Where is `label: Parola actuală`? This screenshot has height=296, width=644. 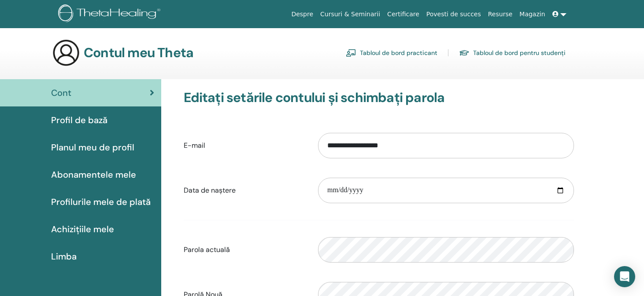
label: Parola actuală is located at coordinates (244, 250).